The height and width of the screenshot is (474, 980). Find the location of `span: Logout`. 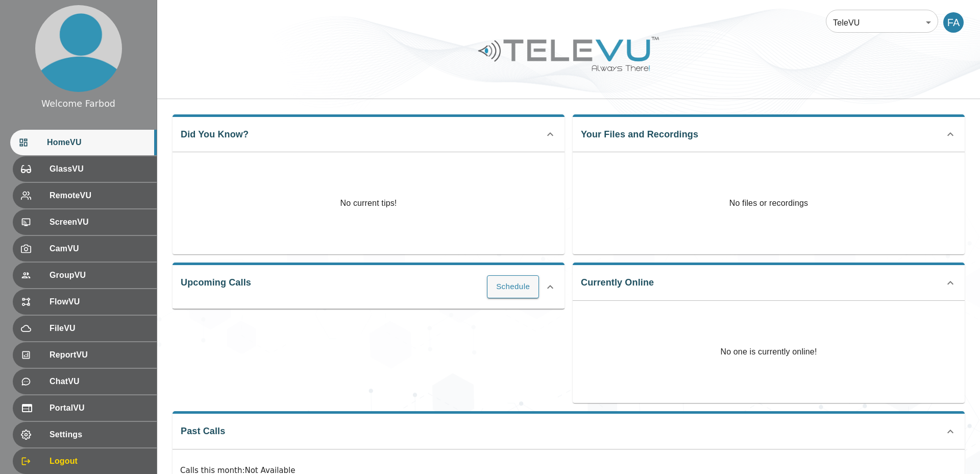

span: Logout is located at coordinates (99, 461).